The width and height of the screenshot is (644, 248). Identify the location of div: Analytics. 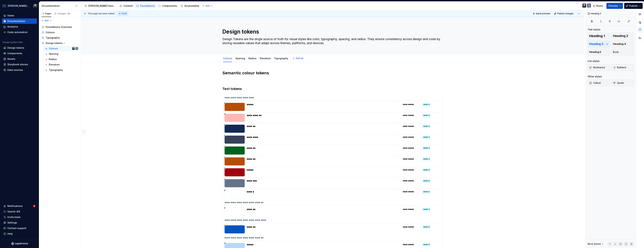
(13, 27).